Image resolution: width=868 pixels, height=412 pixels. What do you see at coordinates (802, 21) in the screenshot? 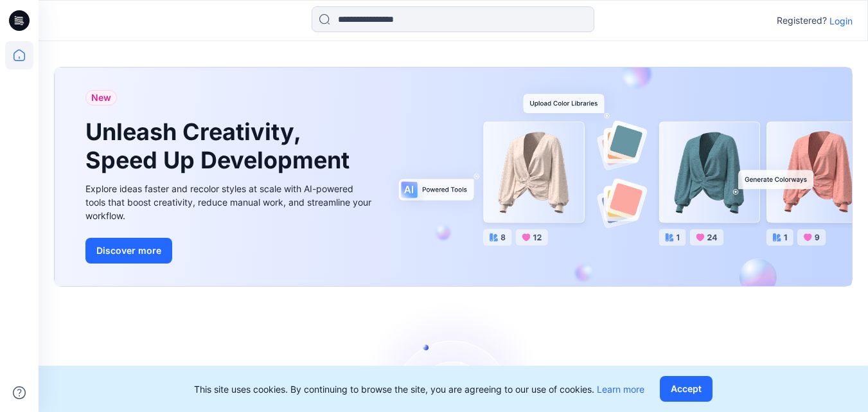
I see `p: Registered?` at bounding box center [802, 21].